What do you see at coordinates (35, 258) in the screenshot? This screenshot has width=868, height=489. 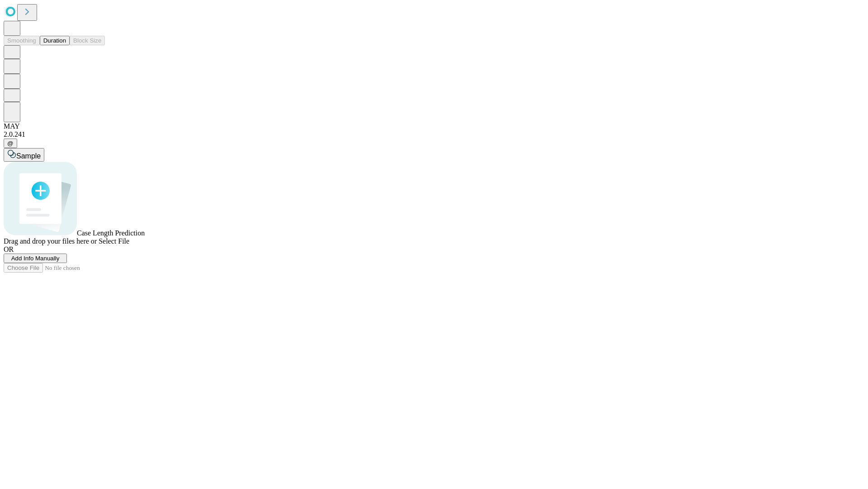 I see `button: Add Info Manually` at bounding box center [35, 258].